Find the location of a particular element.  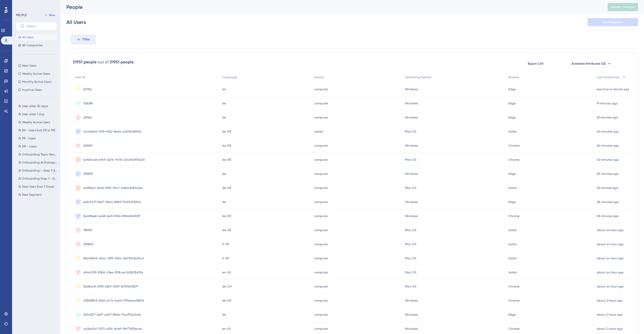

span: 251154 is located at coordinates (88, 89).